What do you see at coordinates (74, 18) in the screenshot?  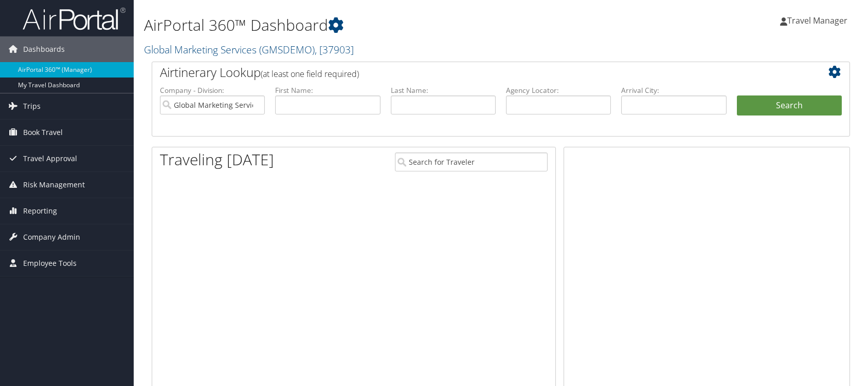 I see `img: airportal-logo.png` at bounding box center [74, 18].